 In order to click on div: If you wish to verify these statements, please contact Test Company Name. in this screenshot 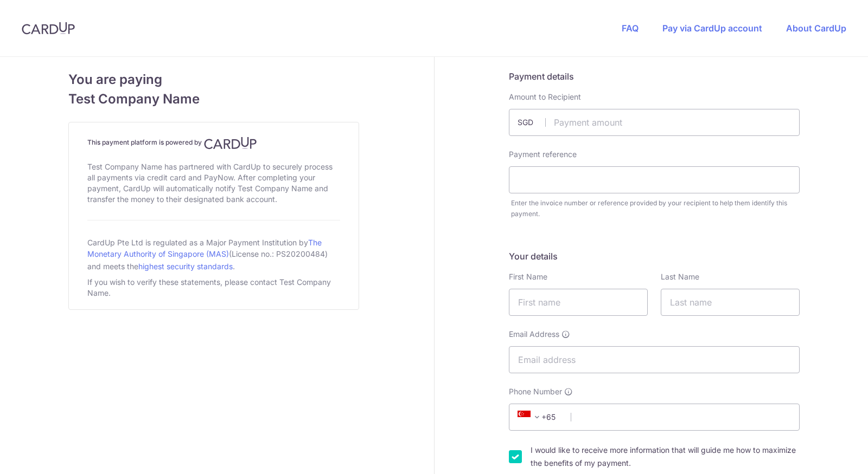, I will do `click(214, 288)`.